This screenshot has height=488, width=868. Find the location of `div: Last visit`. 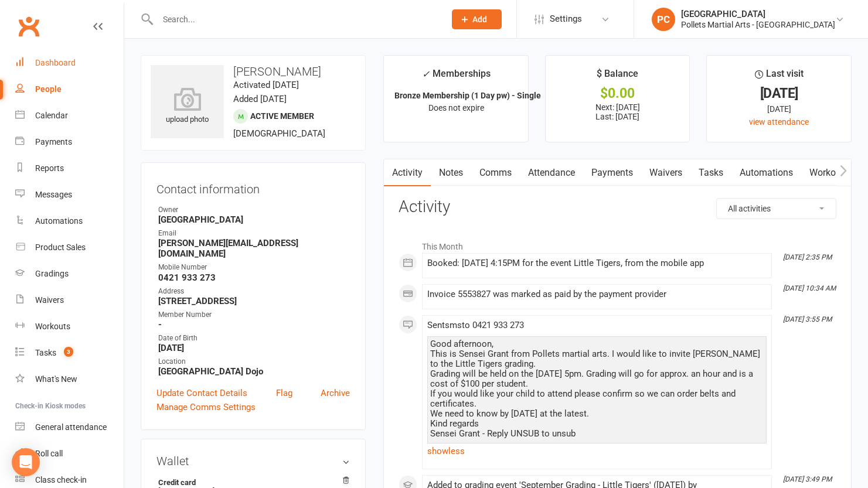

div: Last visit is located at coordinates (778, 77).